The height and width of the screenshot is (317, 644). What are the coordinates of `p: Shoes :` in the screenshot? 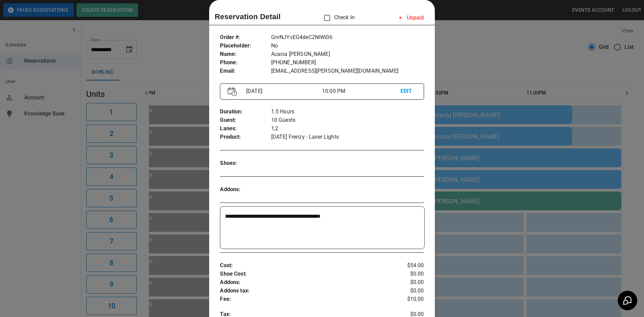 It's located at (245, 163).